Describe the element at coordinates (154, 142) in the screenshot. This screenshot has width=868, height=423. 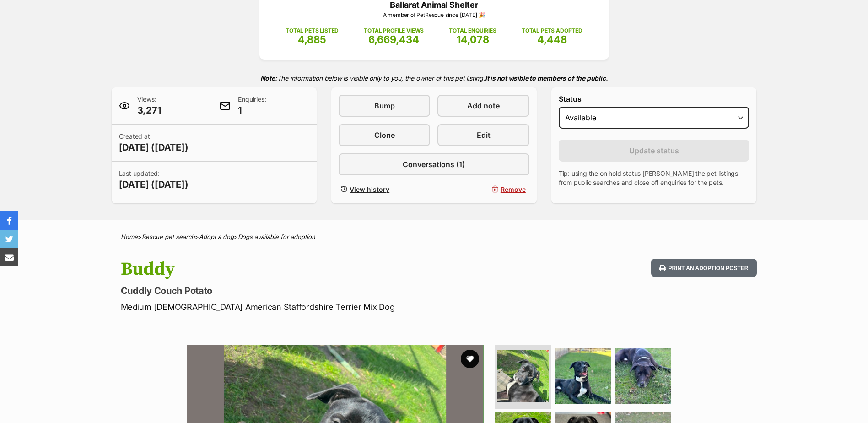
I see `p: Created at:` at that location.